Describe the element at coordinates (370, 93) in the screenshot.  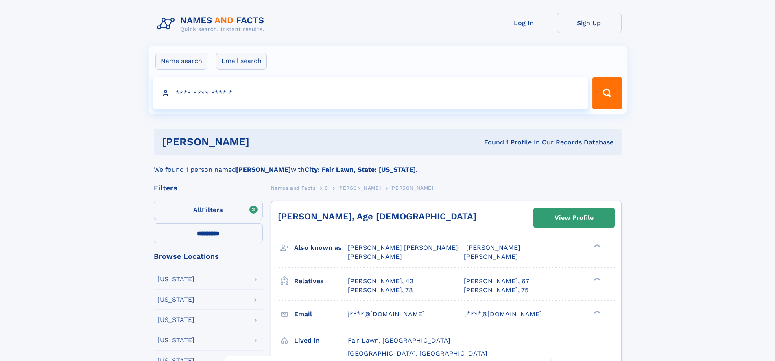
I see `input: search input` at that location.